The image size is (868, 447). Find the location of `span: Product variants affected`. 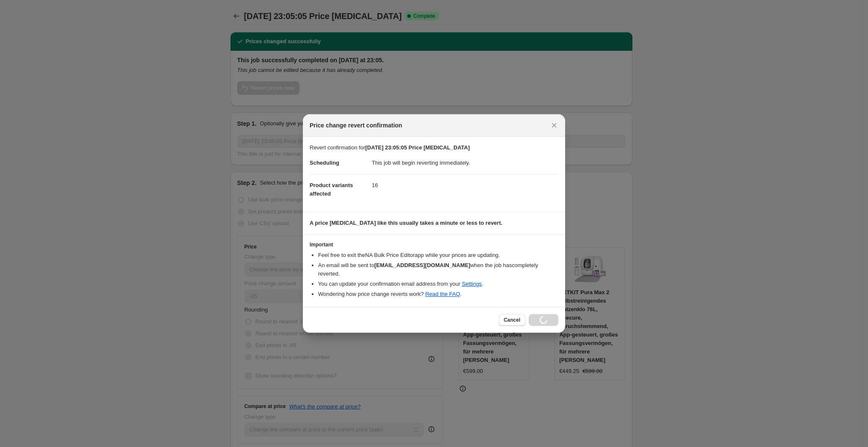

span: Product variants affected is located at coordinates (331, 190).